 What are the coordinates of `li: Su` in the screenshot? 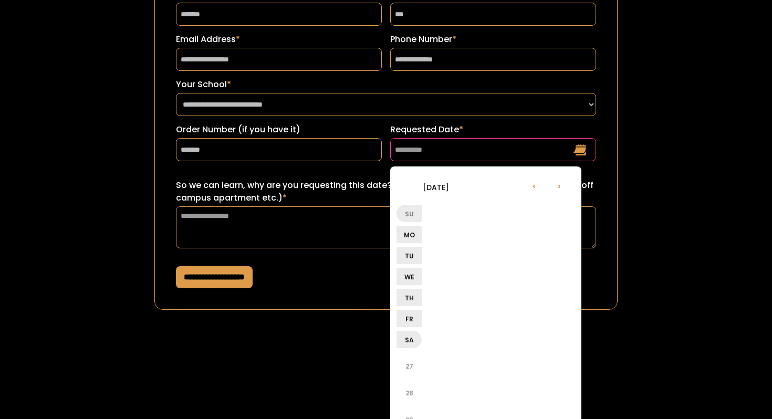 It's located at (409, 213).